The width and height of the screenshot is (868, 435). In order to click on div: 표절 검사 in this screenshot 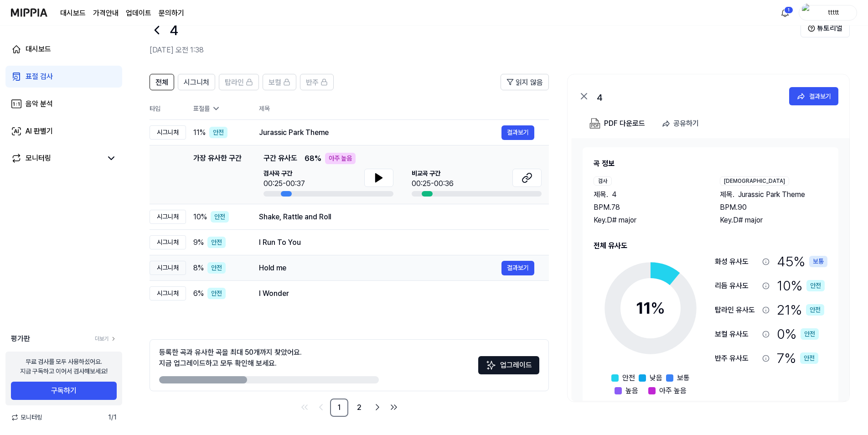, I will do `click(39, 77)`.